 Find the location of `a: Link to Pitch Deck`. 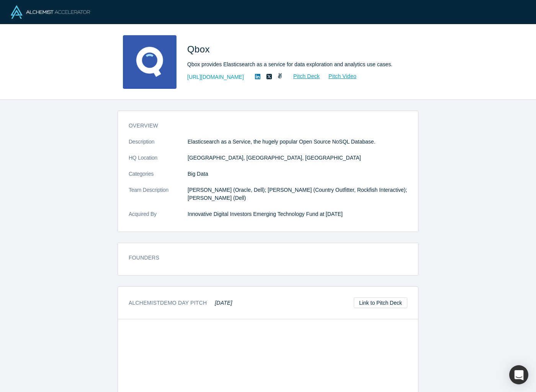

a: Link to Pitch Deck is located at coordinates (381, 303).